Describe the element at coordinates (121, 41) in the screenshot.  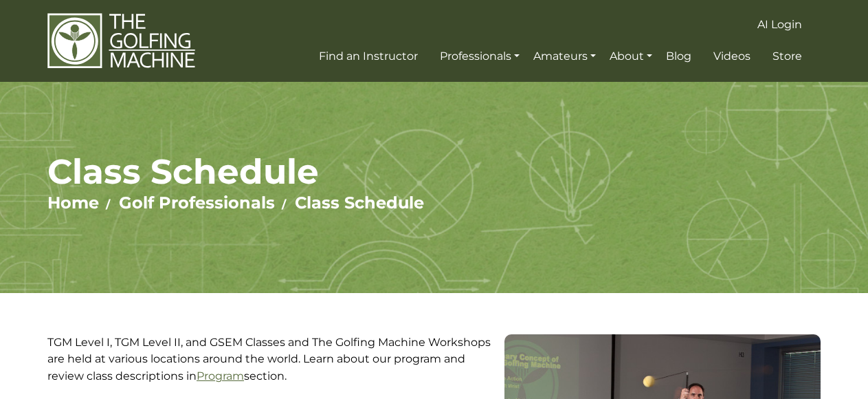
I see `img: The Golfing Machine` at that location.